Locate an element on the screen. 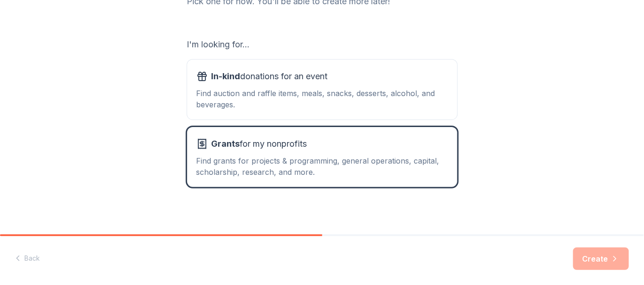  button: In-kinddonations for an eventFind auction and raffle items, meals, snacks, desserts, alcohol, and... is located at coordinates (322, 89).